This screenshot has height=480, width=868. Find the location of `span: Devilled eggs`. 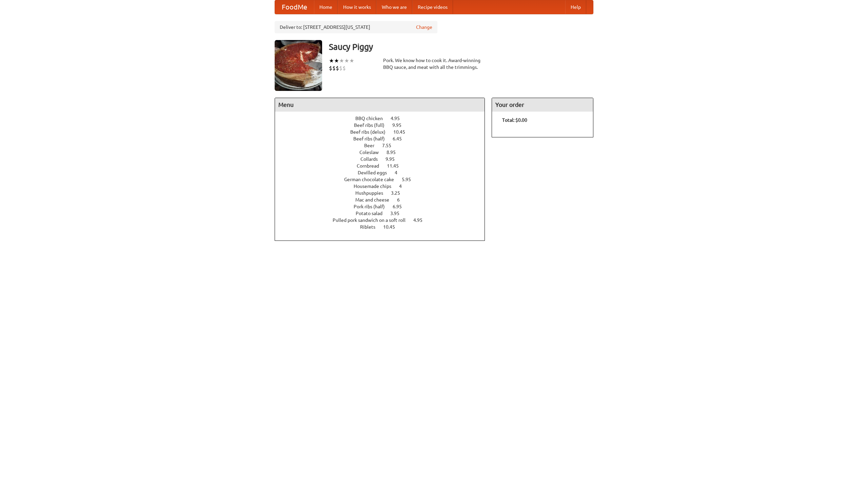

span: Devilled eggs is located at coordinates (375, 173).